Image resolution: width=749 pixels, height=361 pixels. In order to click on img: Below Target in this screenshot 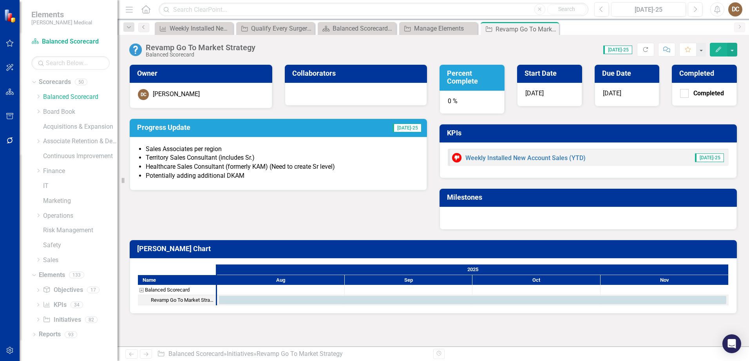, I will do `click(457, 158)`.